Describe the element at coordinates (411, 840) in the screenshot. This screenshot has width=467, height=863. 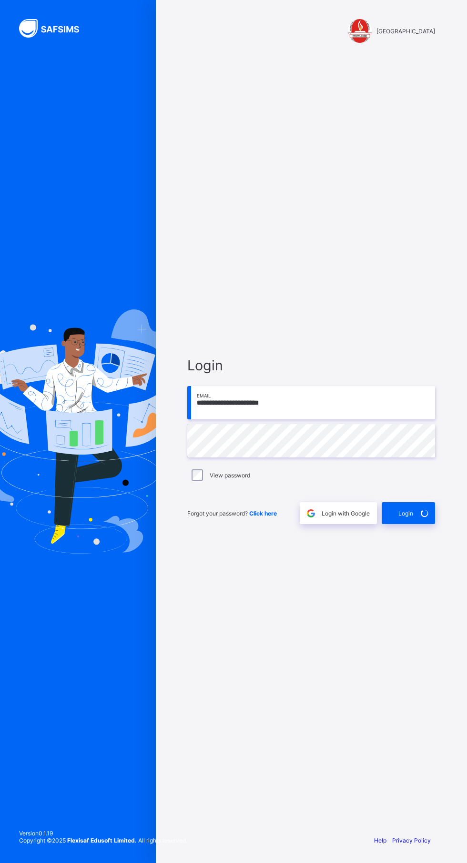
I see `a: Privacy Policy` at that location.